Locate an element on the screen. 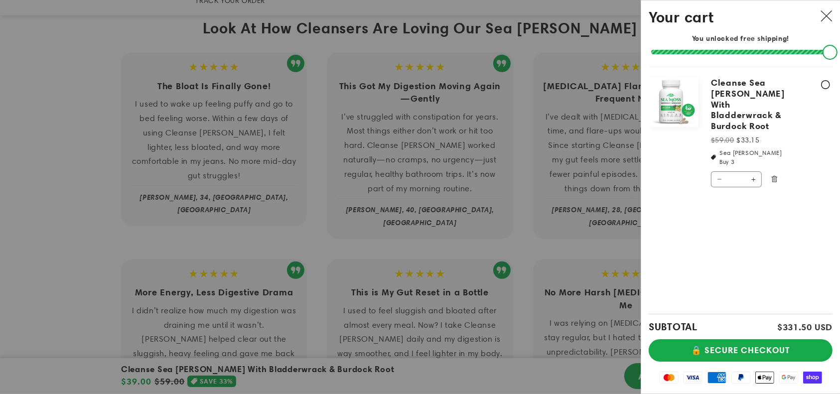  button: 🔒 SECURE CHECKOUT is located at coordinates (741, 350).